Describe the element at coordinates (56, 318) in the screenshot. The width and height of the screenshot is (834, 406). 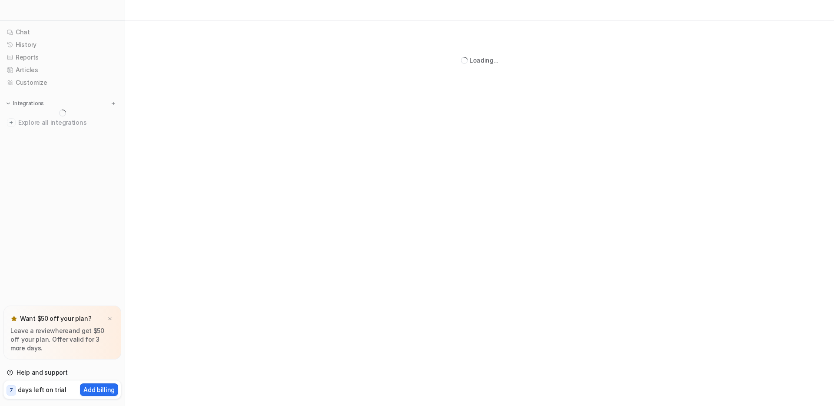
I see `p: Want $50 off your plan?` at that location.